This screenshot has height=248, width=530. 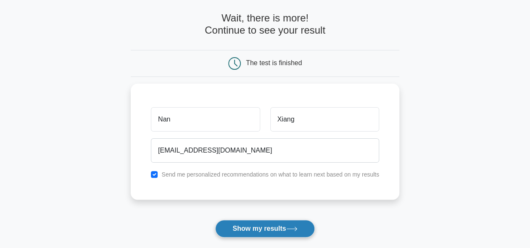 What do you see at coordinates (265, 229) in the screenshot?
I see `button: Show my results` at bounding box center [265, 229].